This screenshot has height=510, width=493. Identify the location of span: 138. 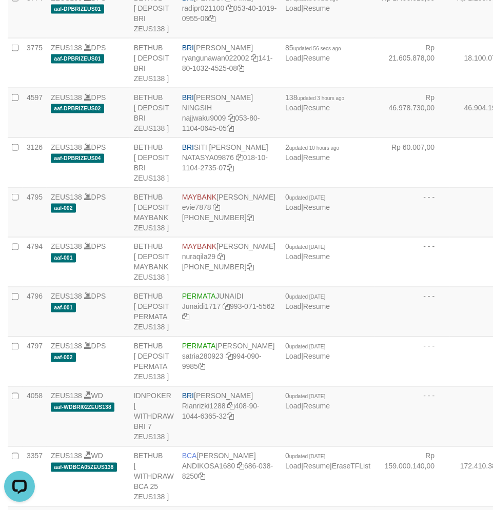
(315, 98).